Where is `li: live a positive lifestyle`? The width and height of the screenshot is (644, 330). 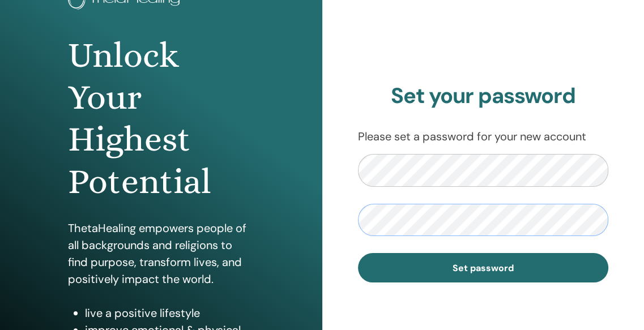 li: live a positive lifestyle is located at coordinates (169, 313).